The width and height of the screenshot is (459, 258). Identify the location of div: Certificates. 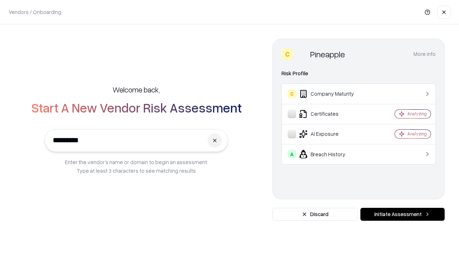
(330, 114).